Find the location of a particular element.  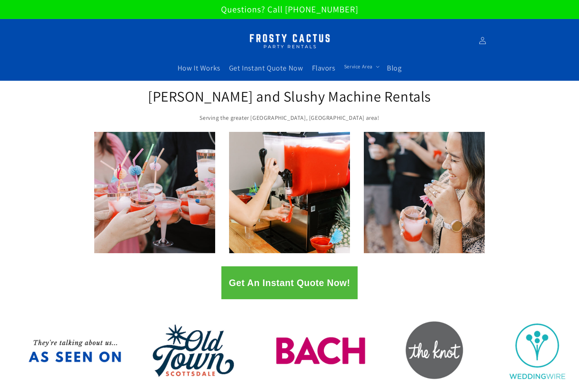

span: Flavors is located at coordinates (324, 68).